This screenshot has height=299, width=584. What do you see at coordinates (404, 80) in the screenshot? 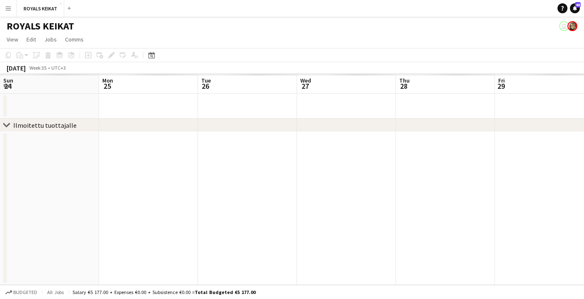
I see `span: Thu` at bounding box center [404, 80].